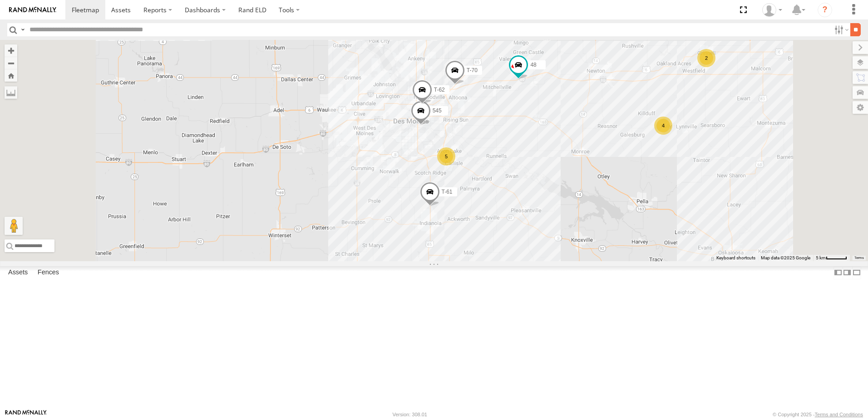 The height and width of the screenshot is (419, 868). I want to click on label: Dock Summary Table to the Right, so click(847, 273).